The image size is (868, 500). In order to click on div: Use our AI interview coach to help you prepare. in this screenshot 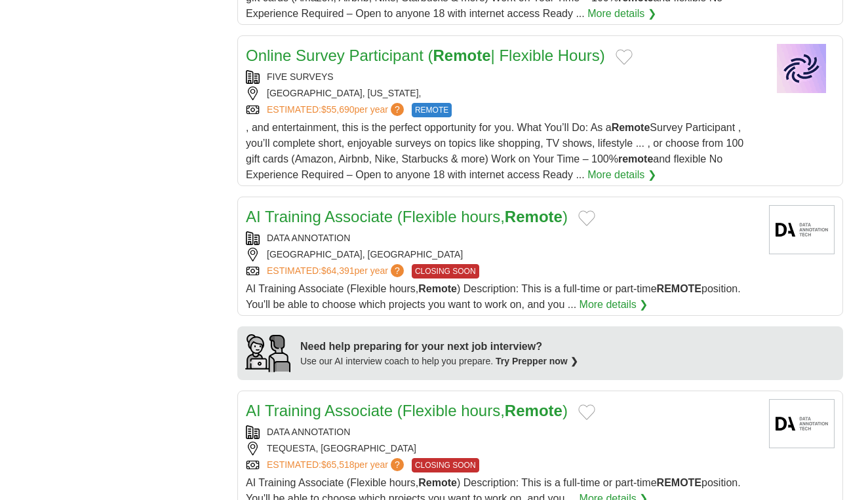, I will do `click(439, 361)`.